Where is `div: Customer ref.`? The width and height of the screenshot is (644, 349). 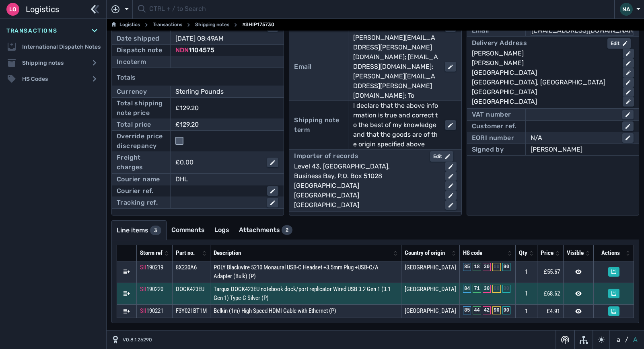
div: Customer ref. is located at coordinates (494, 126).